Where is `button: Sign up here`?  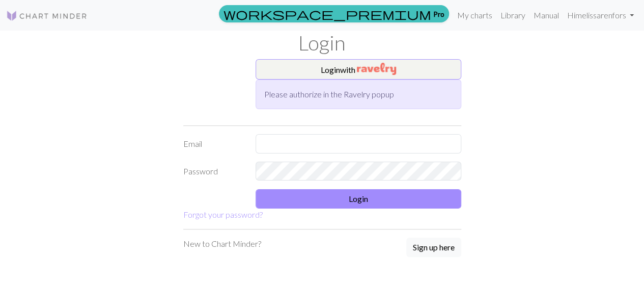 button: Sign up here is located at coordinates (434, 247).